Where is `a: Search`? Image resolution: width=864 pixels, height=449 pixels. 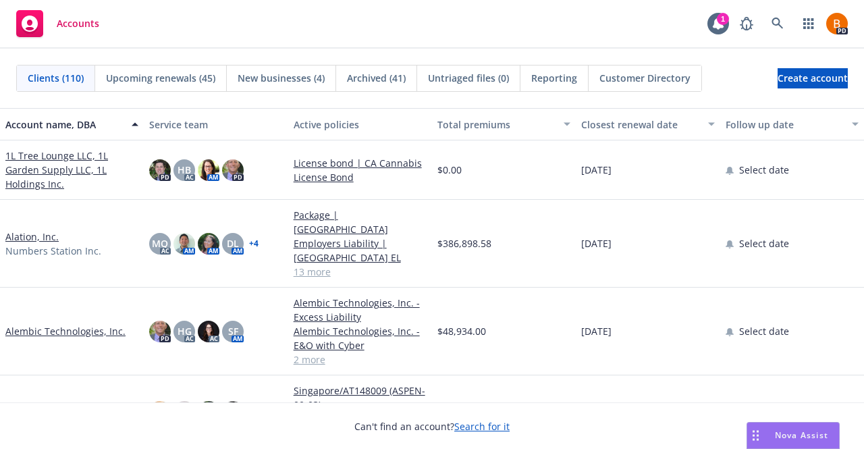 a: Search is located at coordinates (778, 24).